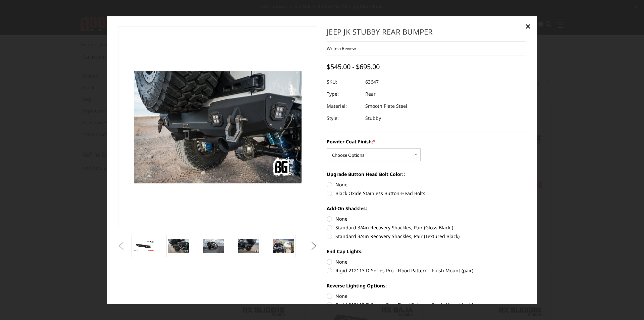  Describe the element at coordinates (627, 304) in the screenshot. I see `div: Chat Widget` at that location.